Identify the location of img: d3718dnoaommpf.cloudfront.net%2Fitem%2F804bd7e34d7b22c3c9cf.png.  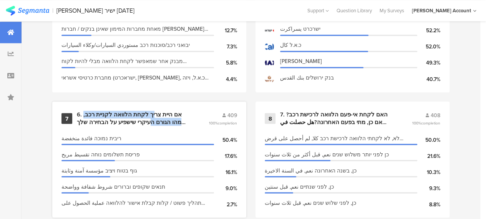
(269, 47).